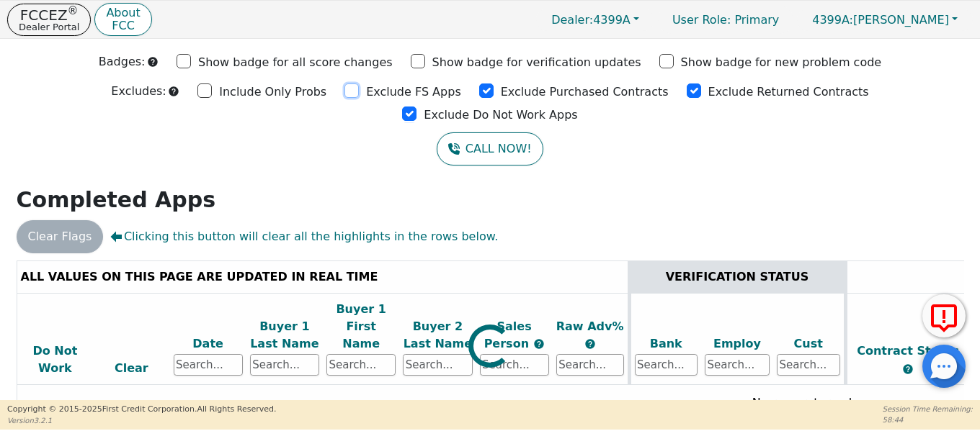  I want to click on button: CALL NOW!, so click(490, 149).